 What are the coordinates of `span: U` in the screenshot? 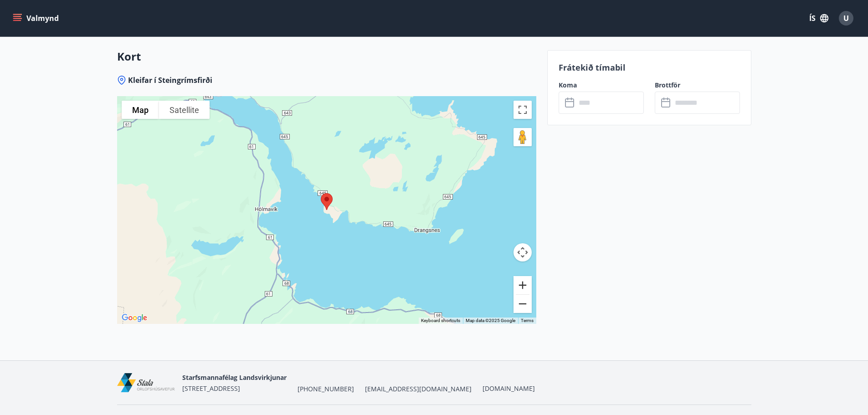 It's located at (846, 18).